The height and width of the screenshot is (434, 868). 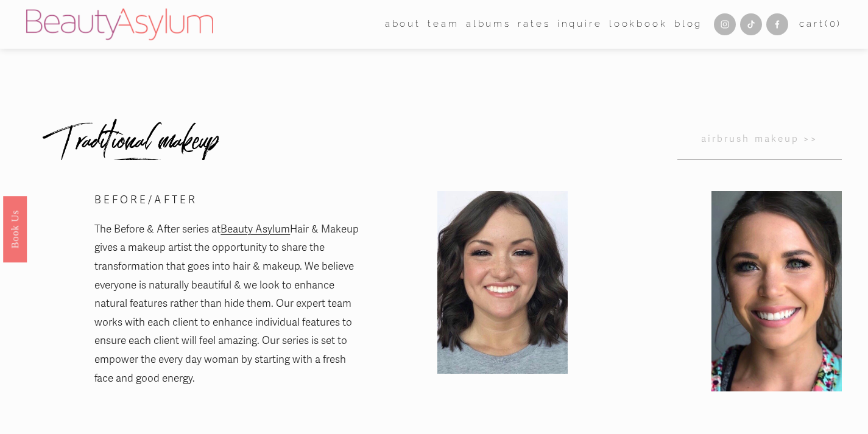 I want to click on span: 0, so click(x=833, y=24).